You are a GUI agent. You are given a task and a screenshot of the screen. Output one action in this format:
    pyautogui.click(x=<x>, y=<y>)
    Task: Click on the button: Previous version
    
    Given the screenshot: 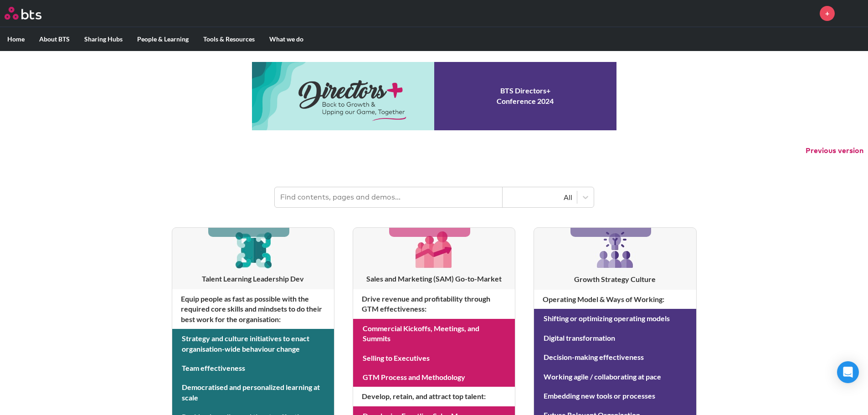 What is the action you would take?
    pyautogui.click(x=834, y=151)
    